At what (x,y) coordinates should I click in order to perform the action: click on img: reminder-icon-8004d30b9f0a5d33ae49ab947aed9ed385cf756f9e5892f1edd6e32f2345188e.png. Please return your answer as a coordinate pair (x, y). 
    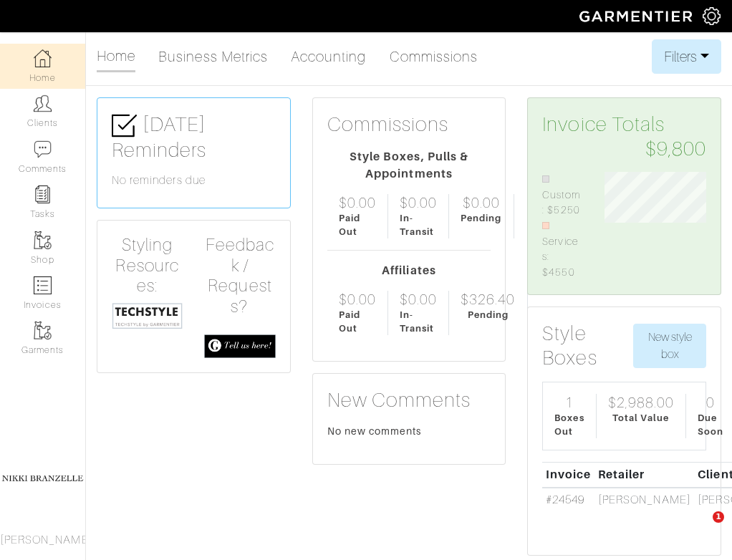
    Looking at the image, I should click on (43, 194).